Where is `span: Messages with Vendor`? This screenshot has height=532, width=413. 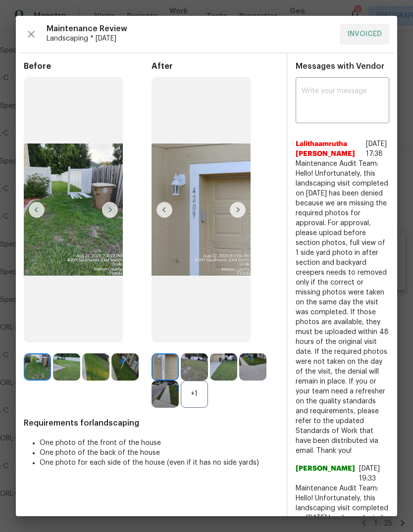 span: Messages with Vendor is located at coordinates (340, 66).